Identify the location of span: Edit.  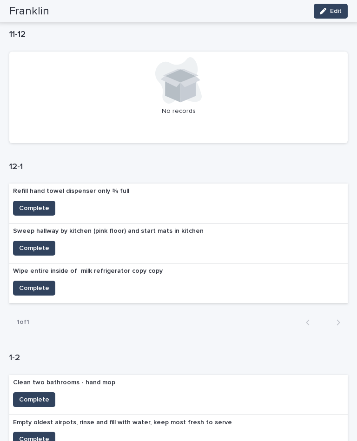
(335, 11).